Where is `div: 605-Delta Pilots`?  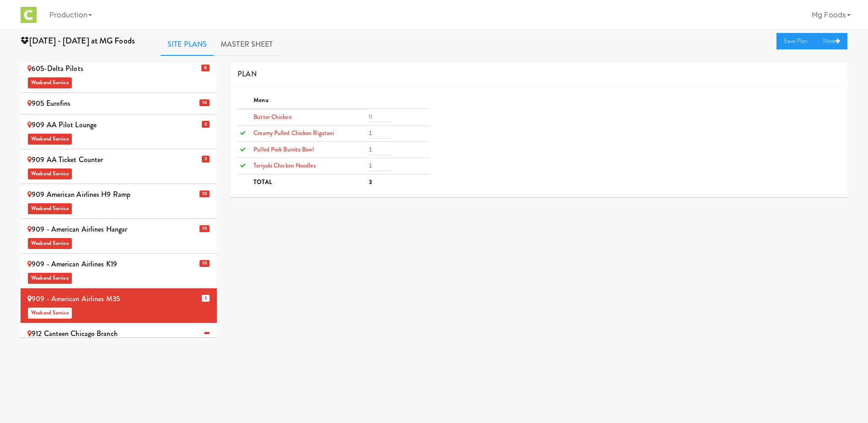
div: 605-Delta Pilots is located at coordinates (118, 75).